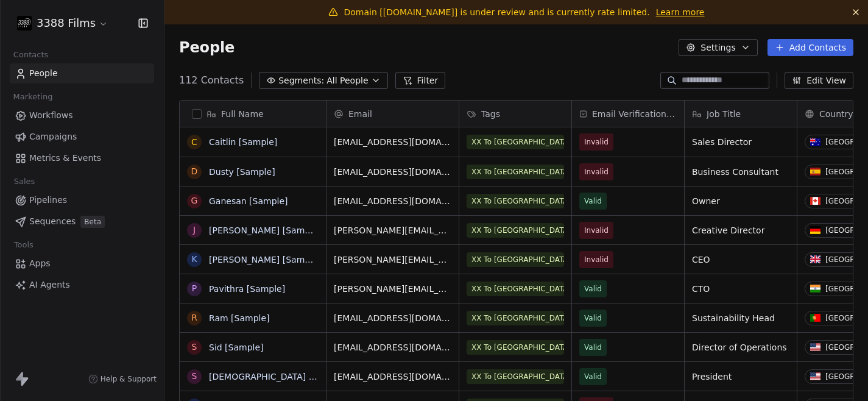  What do you see at coordinates (194, 318) in the screenshot?
I see `div: R` at bounding box center [194, 318].